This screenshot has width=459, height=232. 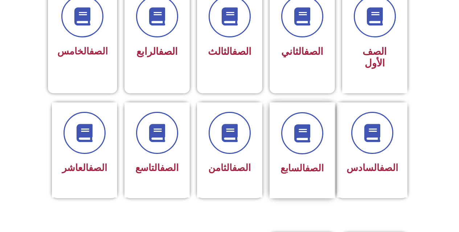 I want to click on span: الصف الأول, so click(x=375, y=57).